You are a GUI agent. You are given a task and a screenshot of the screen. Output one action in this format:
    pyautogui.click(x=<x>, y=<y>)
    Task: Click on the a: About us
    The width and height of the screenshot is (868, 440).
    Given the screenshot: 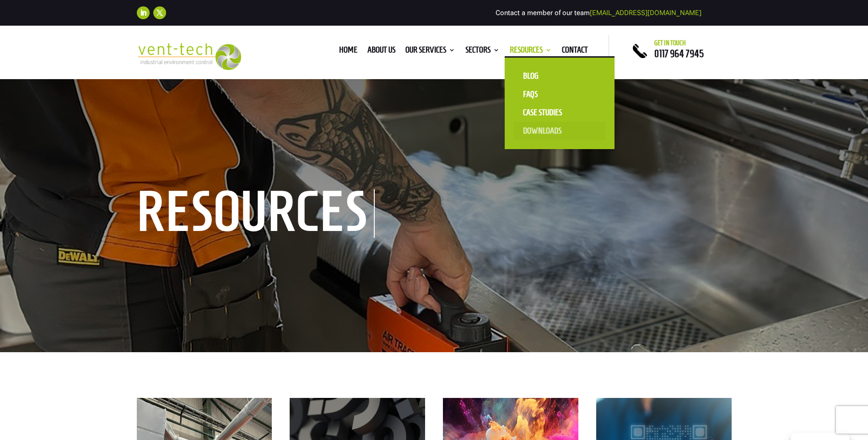 What is the action you would take?
    pyautogui.click(x=381, y=52)
    